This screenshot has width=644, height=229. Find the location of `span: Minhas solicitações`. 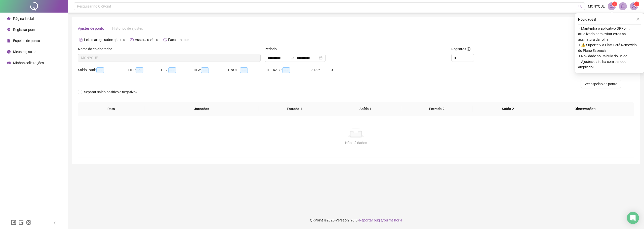

span: Minhas solicitações is located at coordinates (28, 63).